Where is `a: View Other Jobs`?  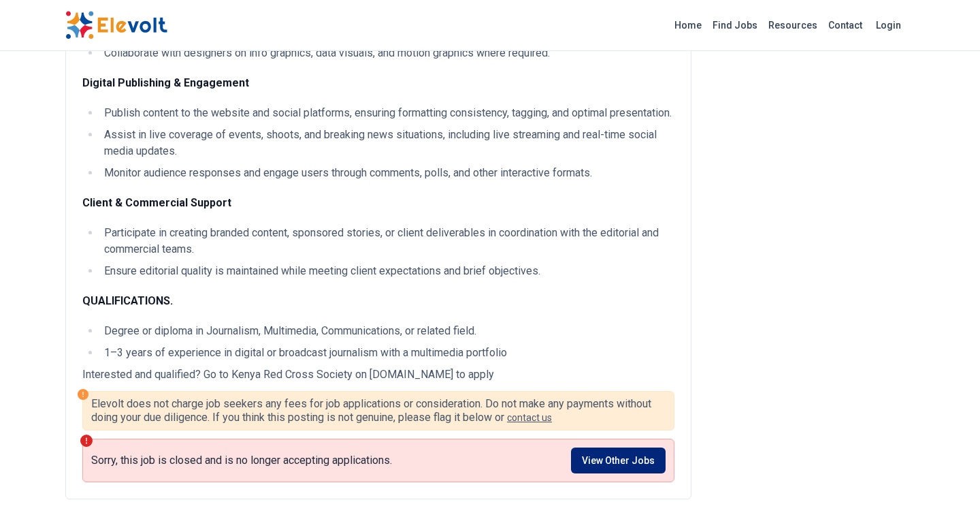
a: View Other Jobs is located at coordinates (618, 460).